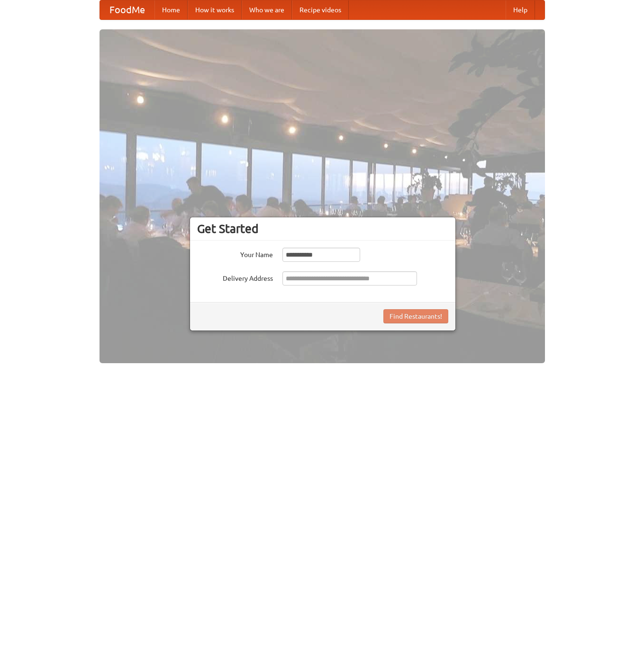  What do you see at coordinates (127, 10) in the screenshot?
I see `a: FoodMe` at bounding box center [127, 10].